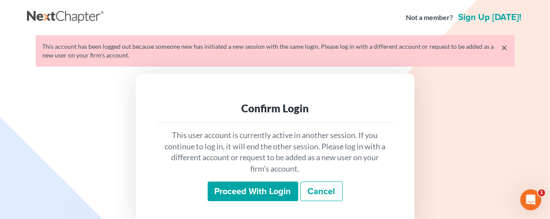 This screenshot has height=219, width=550. What do you see at coordinates (322, 192) in the screenshot?
I see `a: Cancel` at bounding box center [322, 192].